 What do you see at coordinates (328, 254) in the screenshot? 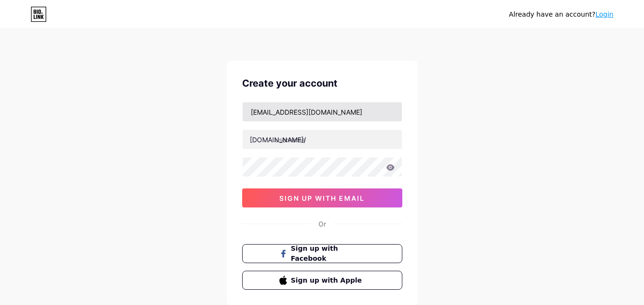
I see `span: Sign up with Facebook` at bounding box center [328, 254].